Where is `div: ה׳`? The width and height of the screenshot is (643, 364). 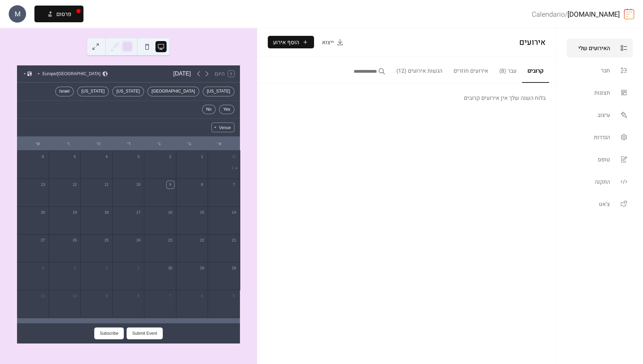 div: ה׳ is located at coordinates (98, 144).